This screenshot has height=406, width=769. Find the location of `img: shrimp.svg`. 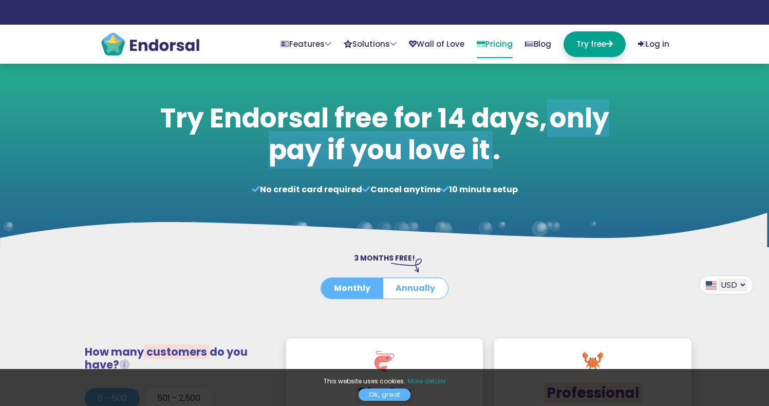

img: shrimp.svg is located at coordinates (384, 361).